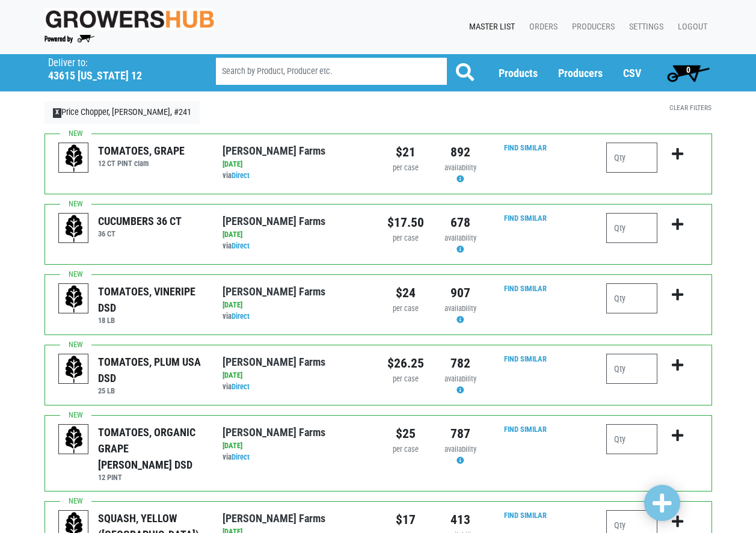 The image size is (756, 533). I want to click on h6: 12 CT PINT clam, so click(141, 163).